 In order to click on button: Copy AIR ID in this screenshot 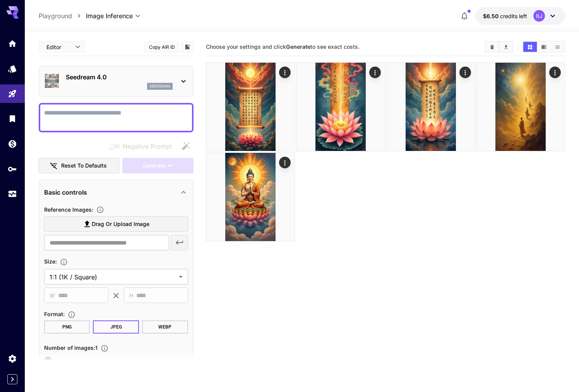, I will do `click(162, 47)`.